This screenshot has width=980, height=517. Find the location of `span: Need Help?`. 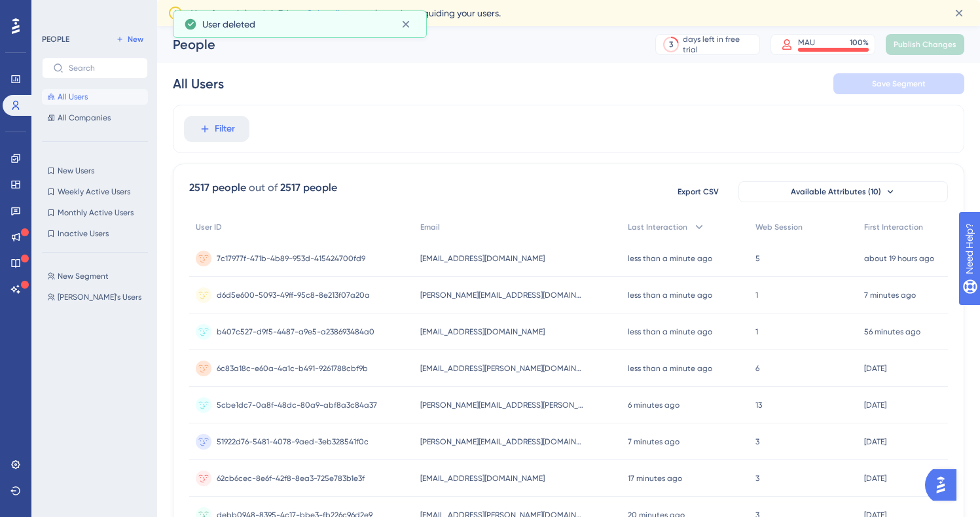

span: Need Help? is located at coordinates (56, 11).